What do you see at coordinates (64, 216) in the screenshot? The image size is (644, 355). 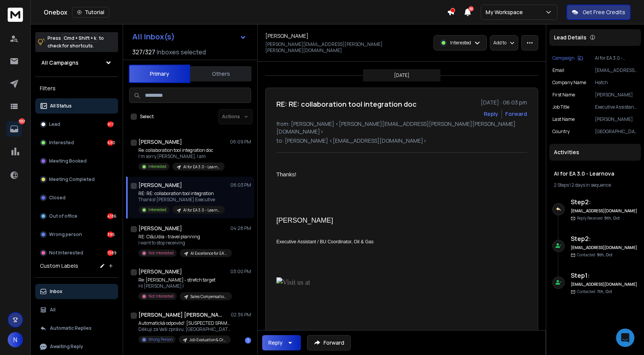 I see `p: Out of office` at bounding box center [64, 216].